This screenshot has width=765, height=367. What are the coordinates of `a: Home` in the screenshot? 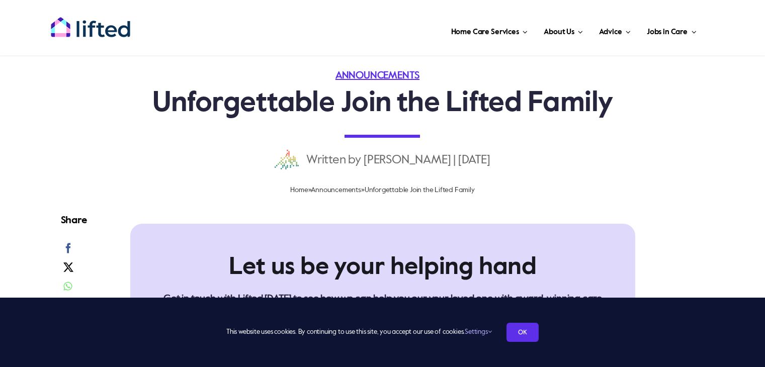 It's located at (299, 190).